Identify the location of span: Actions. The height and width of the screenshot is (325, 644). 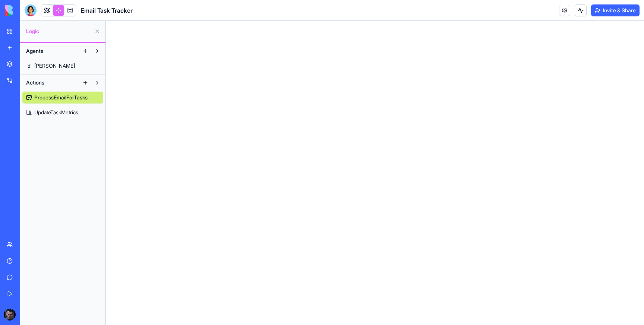
(35, 83).